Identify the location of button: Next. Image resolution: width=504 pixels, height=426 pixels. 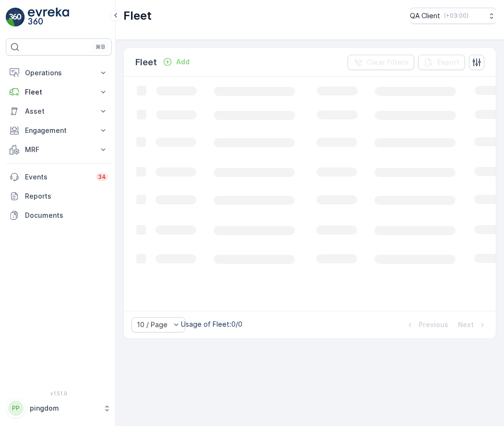
(473, 324).